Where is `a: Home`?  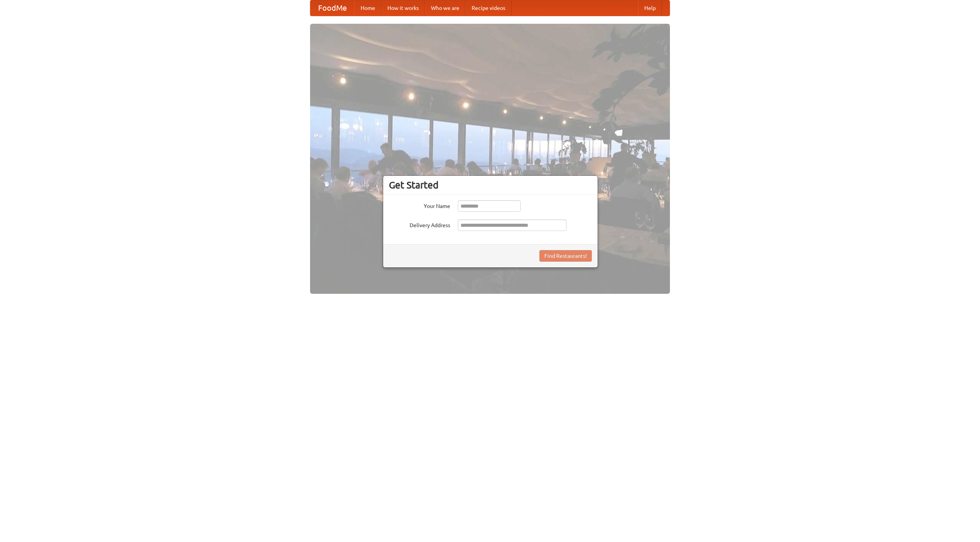
a: Home is located at coordinates (368, 8).